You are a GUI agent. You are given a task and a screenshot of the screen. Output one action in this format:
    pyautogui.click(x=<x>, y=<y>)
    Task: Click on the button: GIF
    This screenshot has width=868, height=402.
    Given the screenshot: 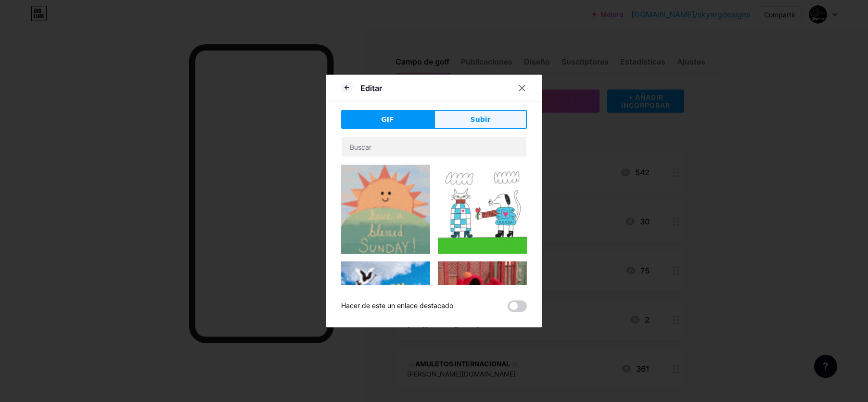 What is the action you would take?
    pyautogui.click(x=387, y=120)
    